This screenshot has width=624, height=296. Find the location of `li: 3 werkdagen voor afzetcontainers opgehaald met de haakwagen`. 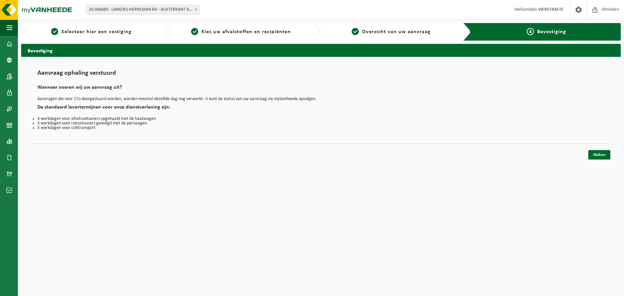

li: 3 werkdagen voor afzetcontainers opgehaald met de haakwagen is located at coordinates (321, 119).